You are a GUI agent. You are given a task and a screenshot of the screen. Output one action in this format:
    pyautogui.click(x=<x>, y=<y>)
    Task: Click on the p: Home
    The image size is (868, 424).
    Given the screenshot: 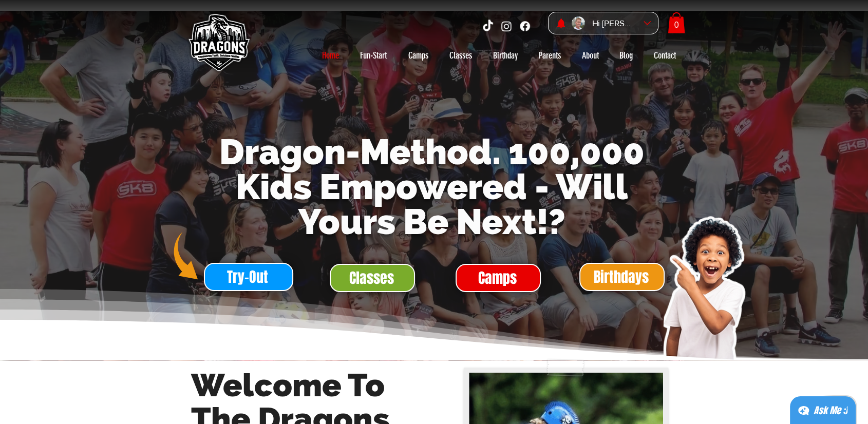 What is the action you would take?
    pyautogui.click(x=330, y=55)
    